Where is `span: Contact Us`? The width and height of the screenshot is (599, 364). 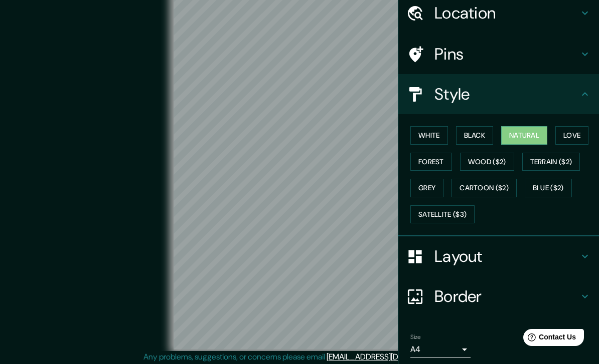 span: Contact Us is located at coordinates (47, 12).